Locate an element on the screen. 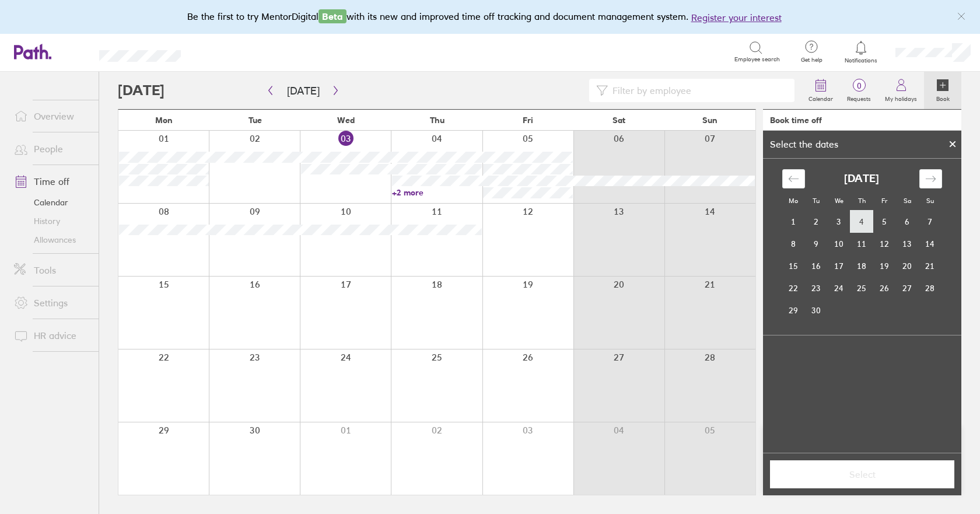 The image size is (980, 514). td: Thursday, September 25, 2025 is located at coordinates (861, 288).